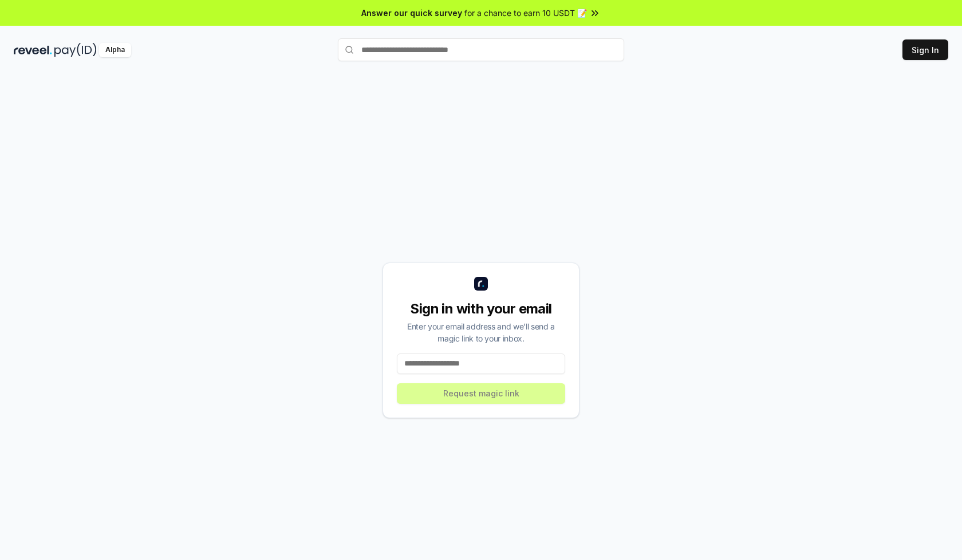  I want to click on img: logo_small, so click(481, 284).